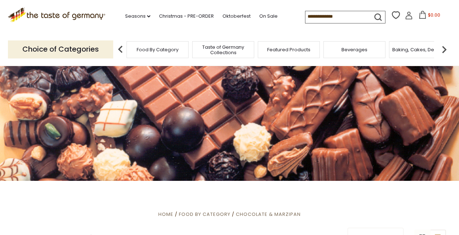  What do you see at coordinates (444, 49) in the screenshot?
I see `img: next arrow` at bounding box center [444, 49].